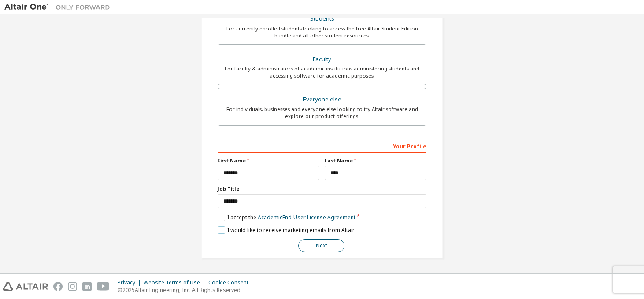 The height and width of the screenshot is (299, 644). I want to click on img: linkedin.svg, so click(87, 286).